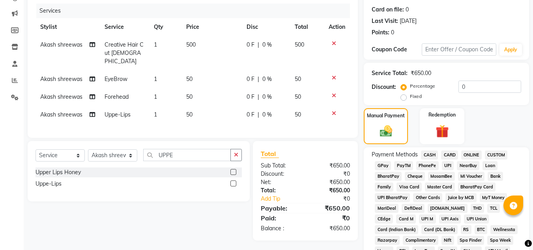 The image size is (533, 250). What do you see at coordinates (384, 219) in the screenshot?
I see `span: CEdge` at bounding box center [384, 219].